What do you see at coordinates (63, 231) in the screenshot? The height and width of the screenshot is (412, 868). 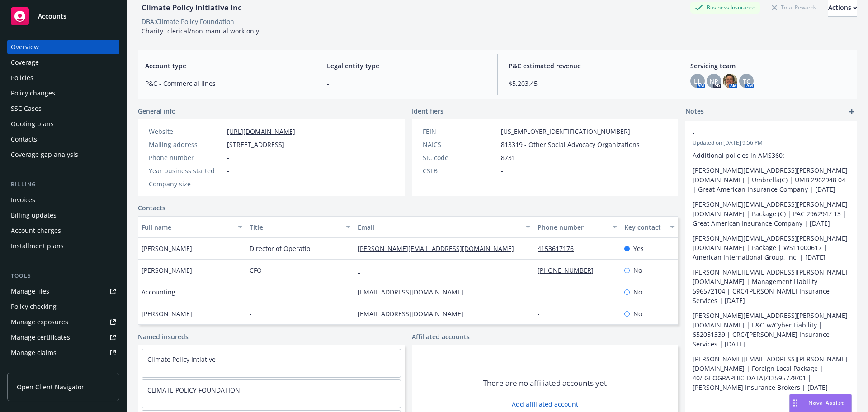 I see `a: Account charges` at bounding box center [63, 231].